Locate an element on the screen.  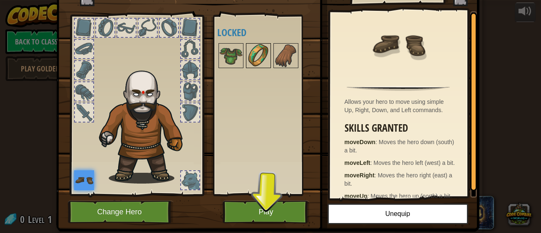
strong: moveRight is located at coordinates (359, 176).